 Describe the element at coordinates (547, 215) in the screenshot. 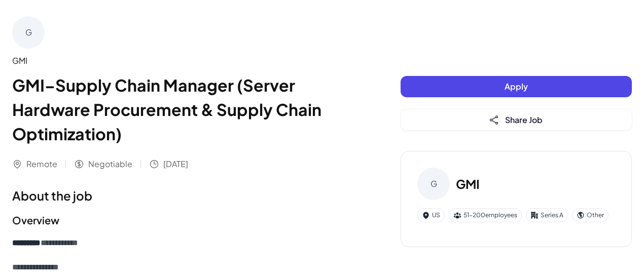

I see `div: Series A` at that location.